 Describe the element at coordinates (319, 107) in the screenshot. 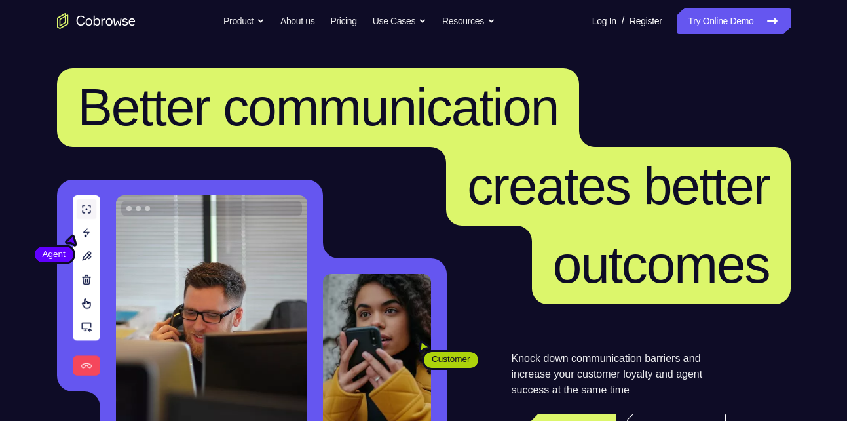

I see `span: Better communication` at that location.